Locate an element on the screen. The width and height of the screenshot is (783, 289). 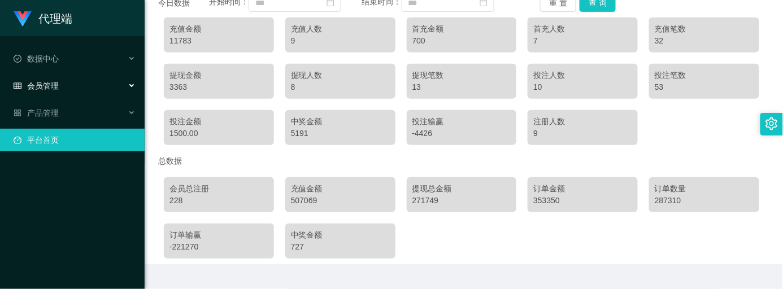
div: 287310 is located at coordinates (704, 201).